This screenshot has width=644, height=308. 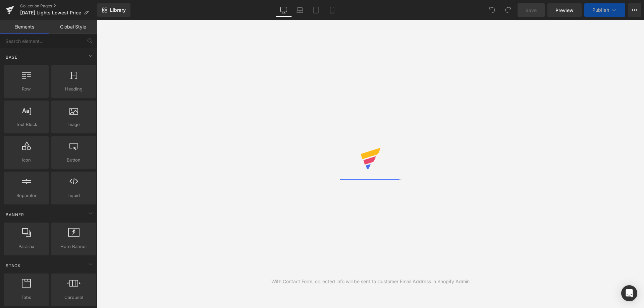 I want to click on a: Mobile, so click(x=332, y=10).